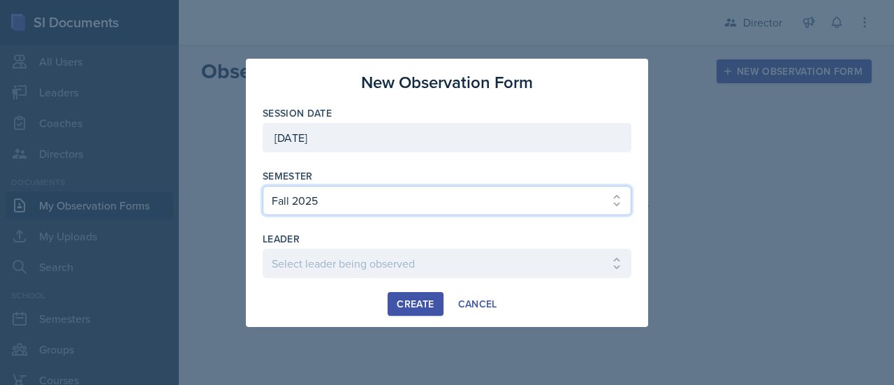 This screenshot has height=385, width=894. What do you see at coordinates (415, 304) in the screenshot?
I see `button: Create` at bounding box center [415, 304].